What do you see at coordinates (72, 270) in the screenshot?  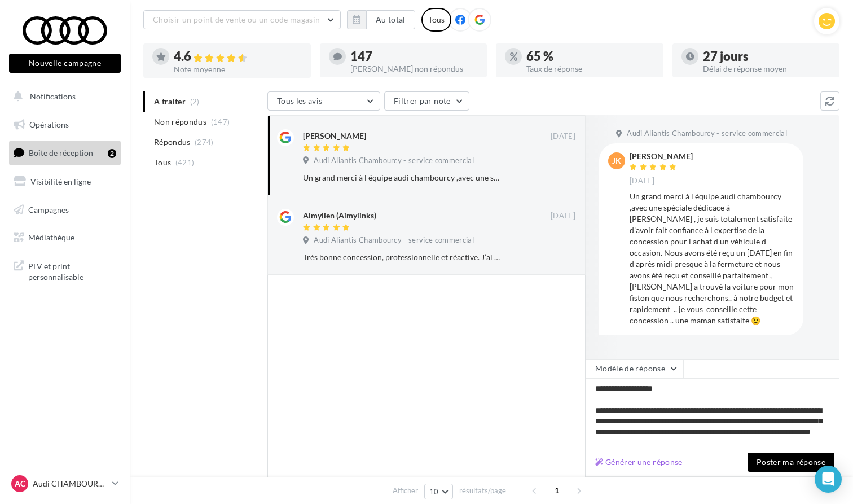 I see `span: PLV et print personnalisable` at bounding box center [72, 270].